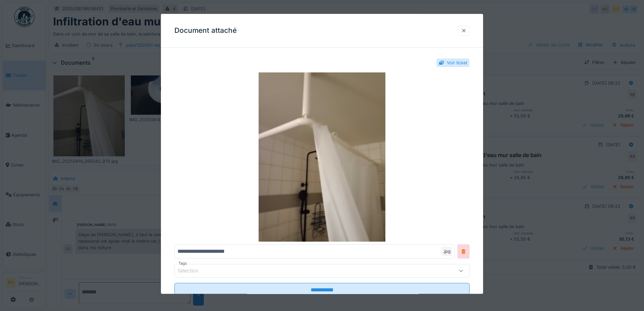 The height and width of the screenshot is (311, 644). What do you see at coordinates (322, 157) in the screenshot?
I see `img: f80eea01-fce7-4142-947c-f912590621c6-IMG_20250814_095042_970.jpg` at bounding box center [322, 157].